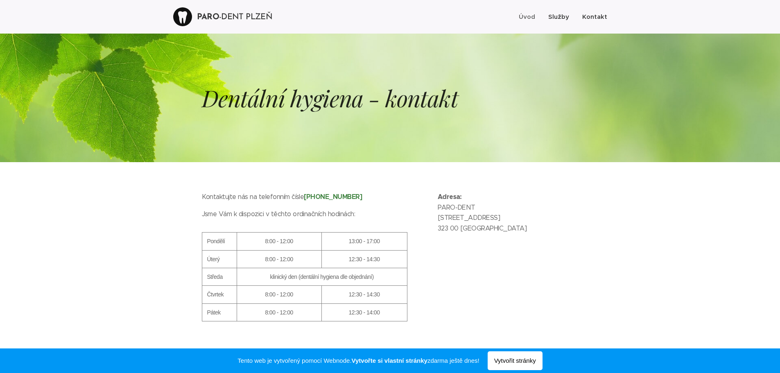 This screenshot has height=373, width=780. What do you see at coordinates (279, 241) in the screenshot?
I see `th: 8:00 - 12:00` at bounding box center [279, 241].